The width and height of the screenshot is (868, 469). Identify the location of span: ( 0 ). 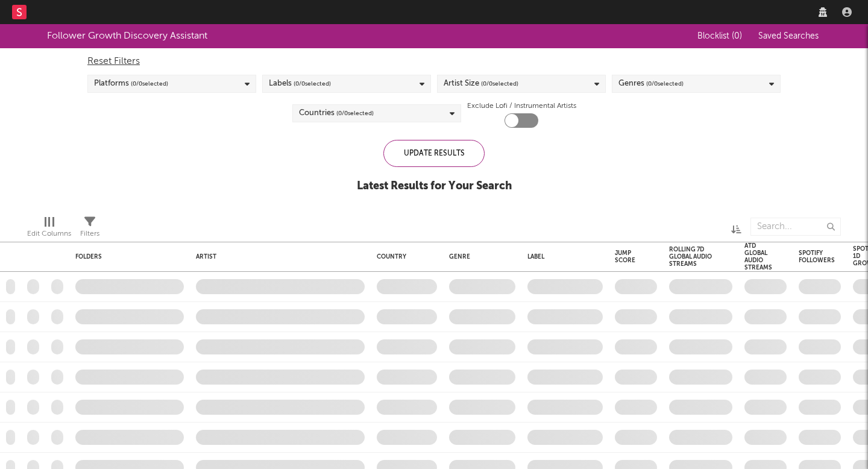
(737, 37).